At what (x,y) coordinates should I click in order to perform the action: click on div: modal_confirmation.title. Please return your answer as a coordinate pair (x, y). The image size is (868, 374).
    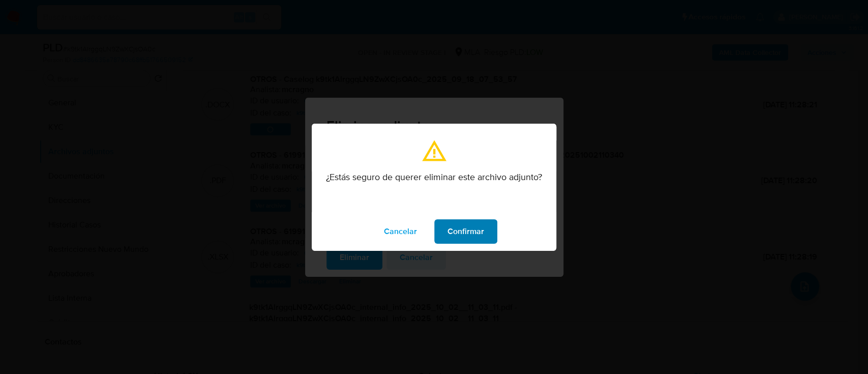
    Looking at the image, I should click on (434, 187).